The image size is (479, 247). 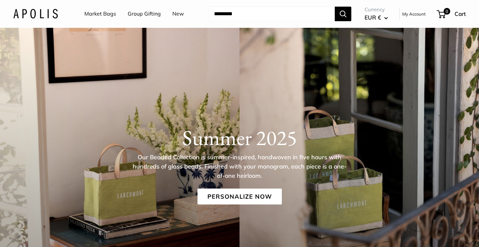 I want to click on span: Currency, so click(x=376, y=10).